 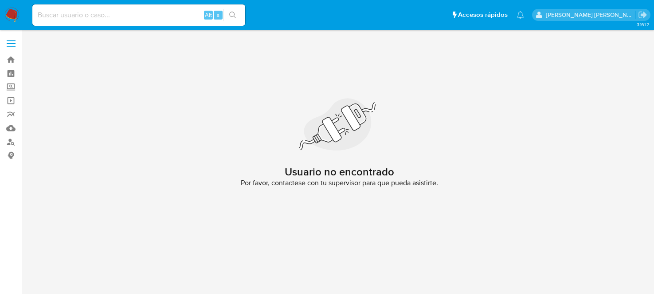 What do you see at coordinates (591, 15) in the screenshot?
I see `p: brenda.morenoreyes@mercadolibre.com.mx` at bounding box center [591, 15].